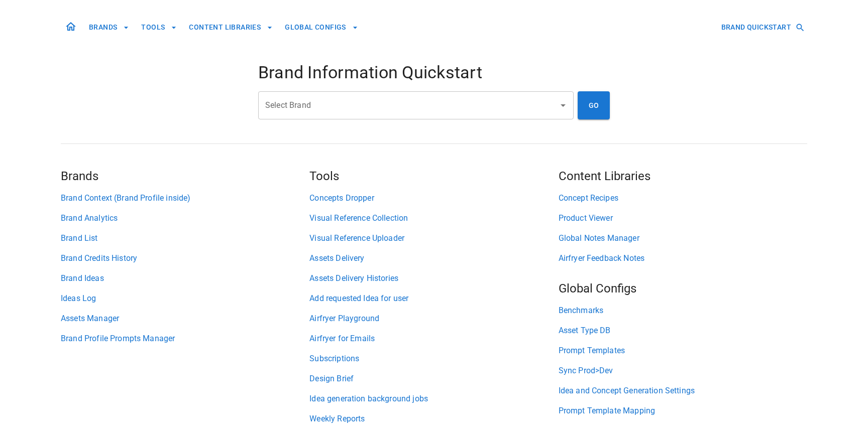 The height and width of the screenshot is (442, 868). What do you see at coordinates (433, 419) in the screenshot?
I see `a: Weekly Reports` at bounding box center [433, 419].